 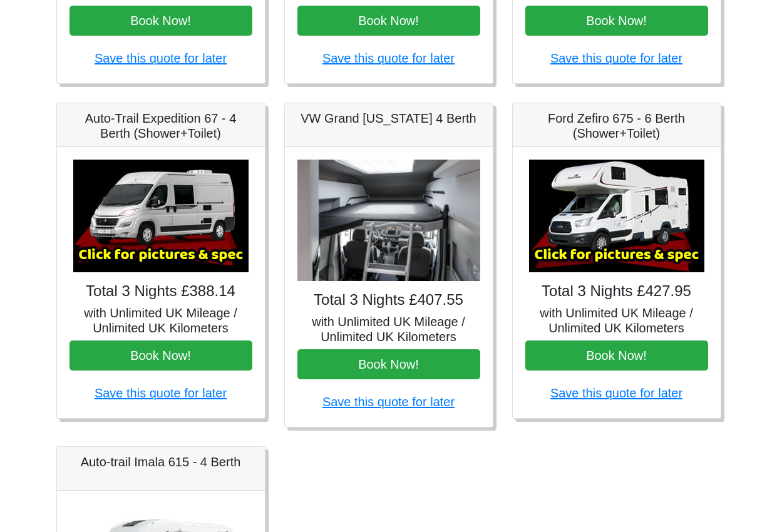 What do you see at coordinates (161, 216) in the screenshot?
I see `img: Auto-Trail Expedition 67 - 4 Berth (Shower+Toilet)` at bounding box center [161, 216].